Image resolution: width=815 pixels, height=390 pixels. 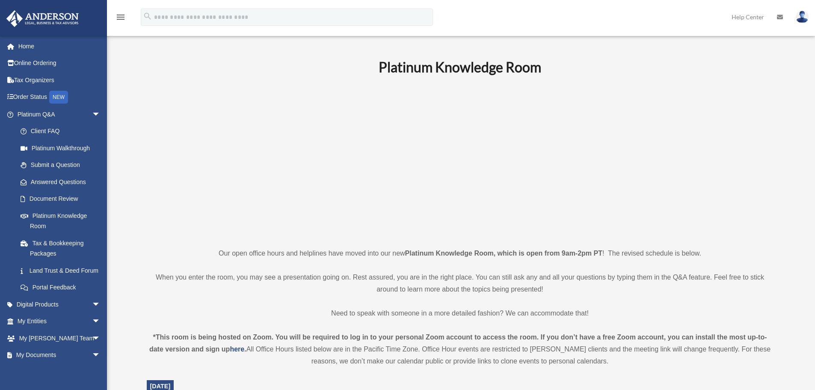 What do you see at coordinates (62, 199) in the screenshot?
I see `a: Document Review` at bounding box center [62, 199].